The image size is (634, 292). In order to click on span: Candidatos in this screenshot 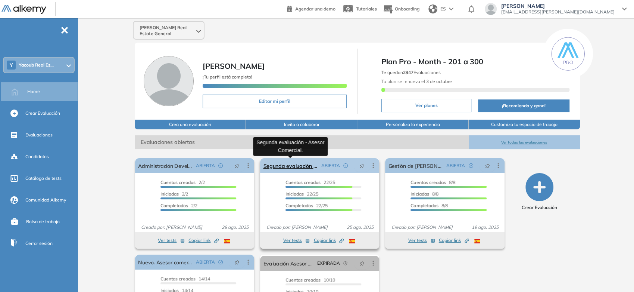, I will do `click(37, 156)`.